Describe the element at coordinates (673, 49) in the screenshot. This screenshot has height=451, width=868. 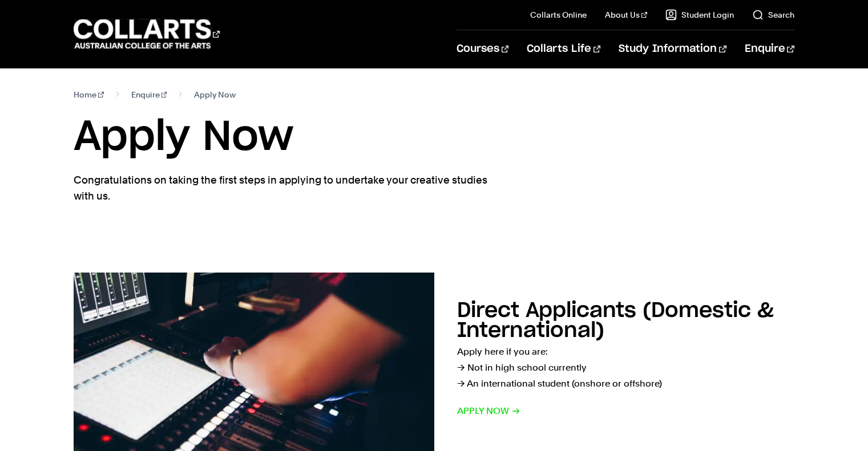
I see `a: Study Information` at that location.